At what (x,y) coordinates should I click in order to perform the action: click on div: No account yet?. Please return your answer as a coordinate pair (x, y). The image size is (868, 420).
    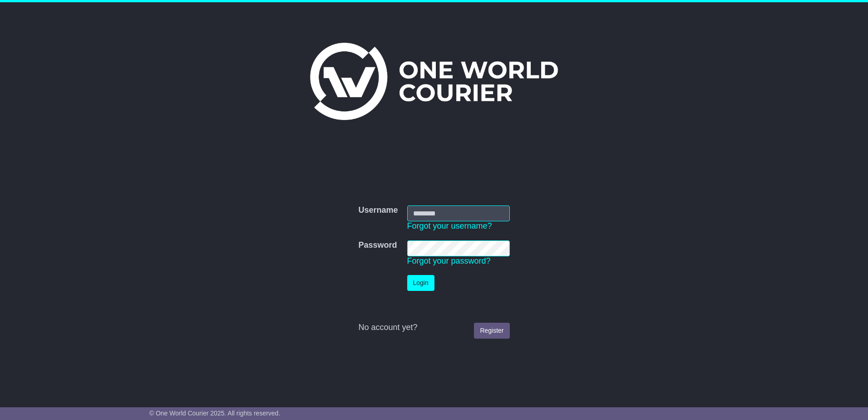
    Looking at the image, I should click on (433, 328).